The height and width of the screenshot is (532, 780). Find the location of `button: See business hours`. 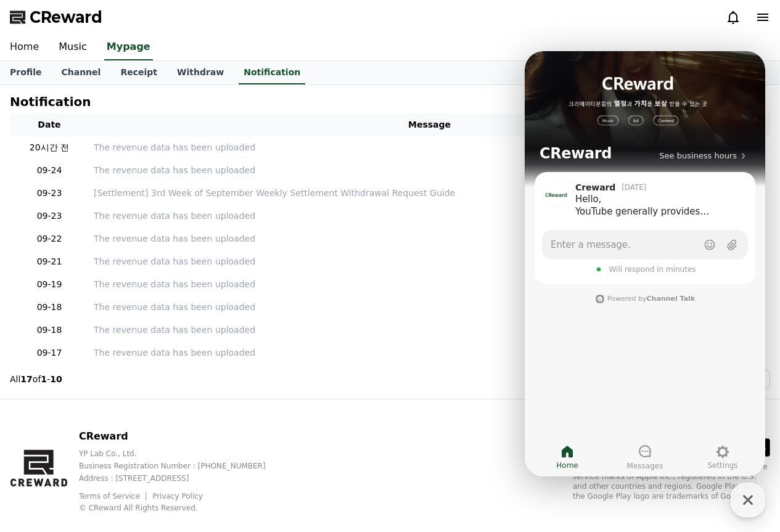

button: See business hours is located at coordinates (177, 104).